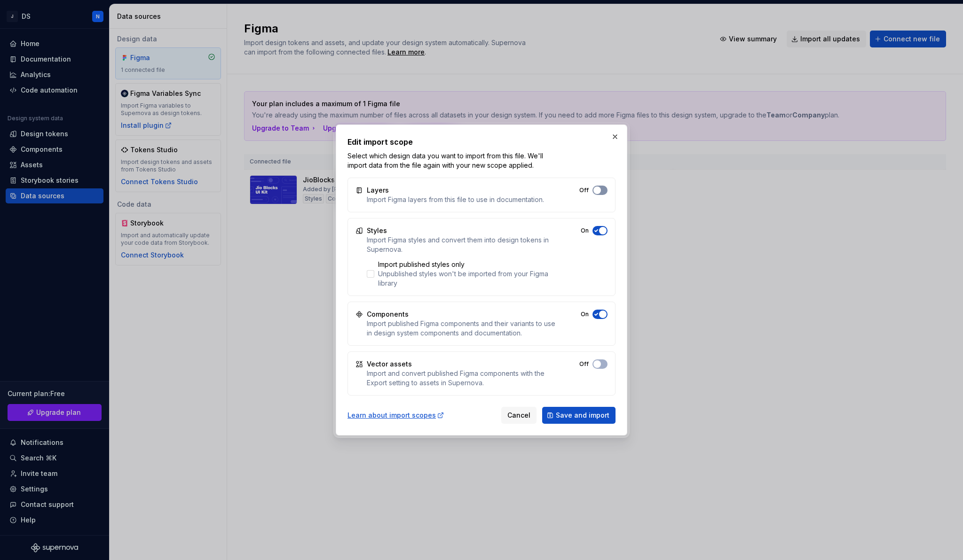 The width and height of the screenshot is (963, 560). Describe the element at coordinates (450, 161) in the screenshot. I see `p: Select which design data you want to import from this file. We'll import data from the file again...` at that location.